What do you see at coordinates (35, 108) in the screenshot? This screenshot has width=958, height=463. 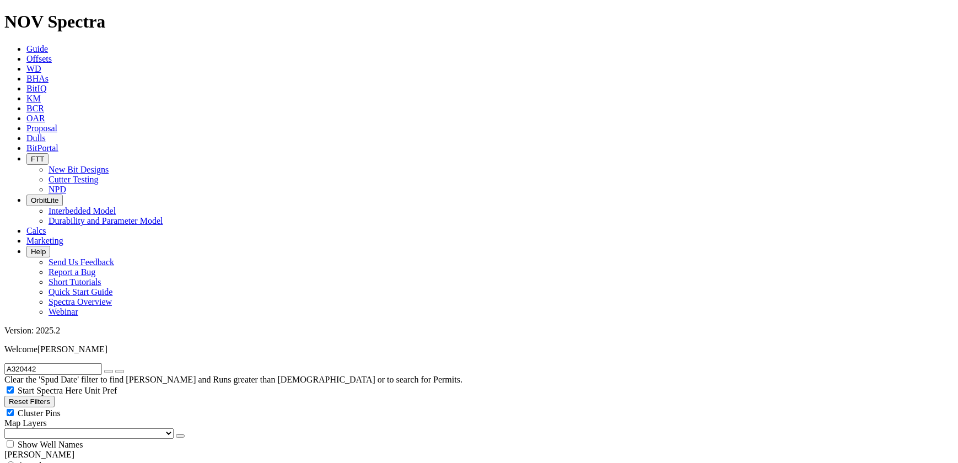 I see `a: BCR` at bounding box center [35, 108].